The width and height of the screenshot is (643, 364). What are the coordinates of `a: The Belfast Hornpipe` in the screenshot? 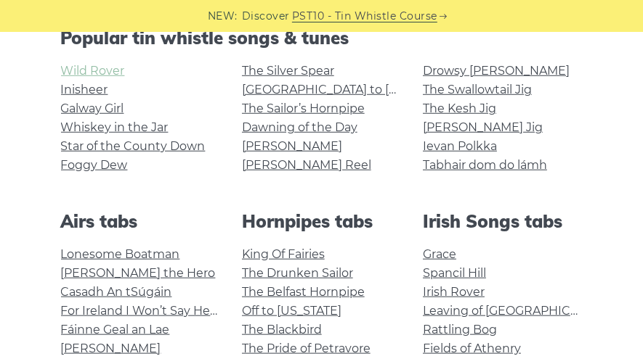 It's located at (303, 291).